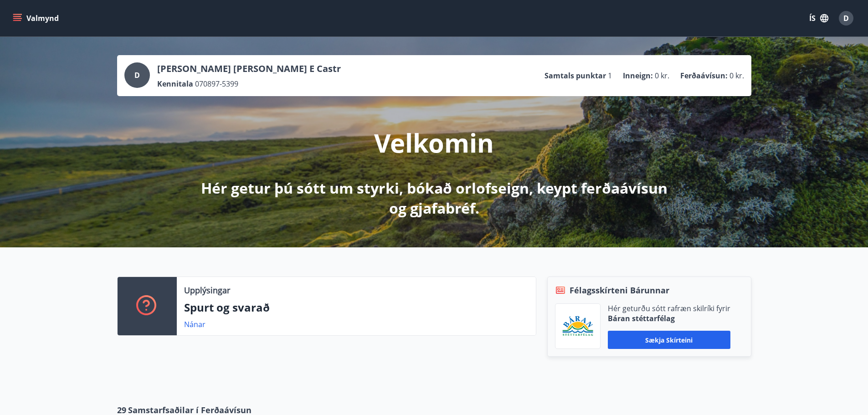 This screenshot has width=868, height=415. Describe the element at coordinates (356, 307) in the screenshot. I see `p: Spurt og svarað` at that location.